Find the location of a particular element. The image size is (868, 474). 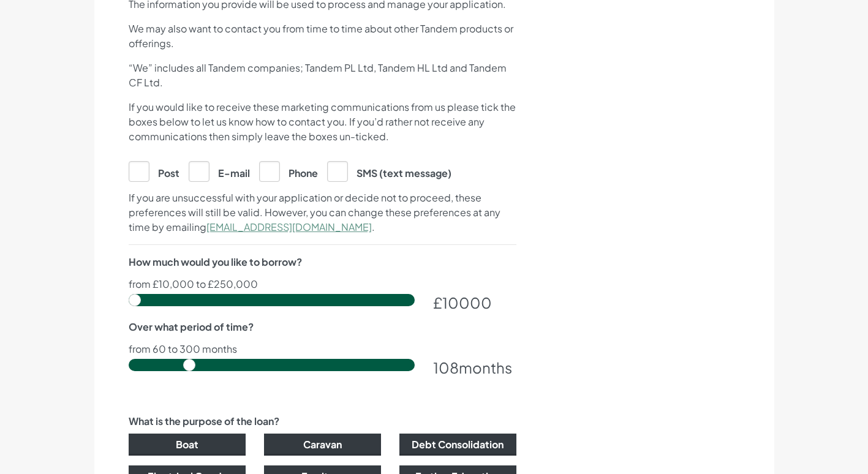

label: SMS (text message) is located at coordinates (389, 171).